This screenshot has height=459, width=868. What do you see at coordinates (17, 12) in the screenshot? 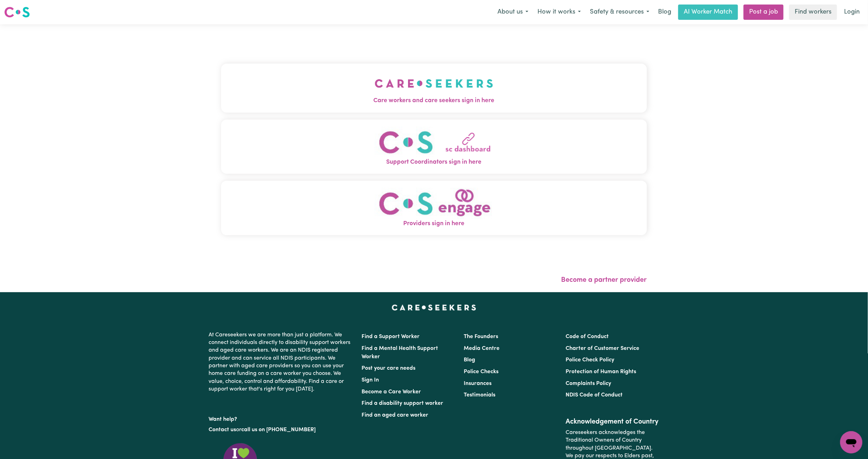
I see `a: Careseekers logo` at bounding box center [17, 12].